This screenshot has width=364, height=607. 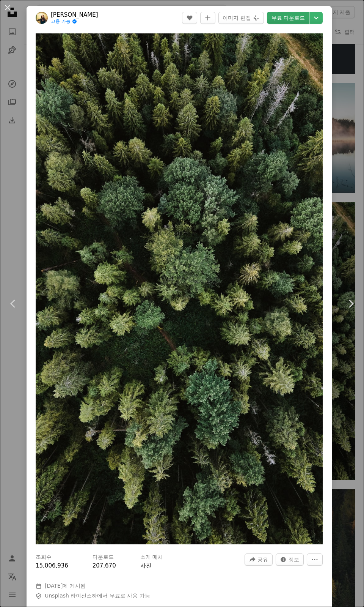 I want to click on button: 좋아요, so click(x=189, y=18).